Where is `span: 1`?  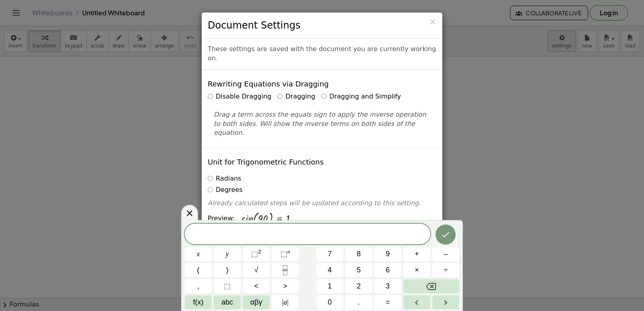
span: 1 is located at coordinates (330, 286).